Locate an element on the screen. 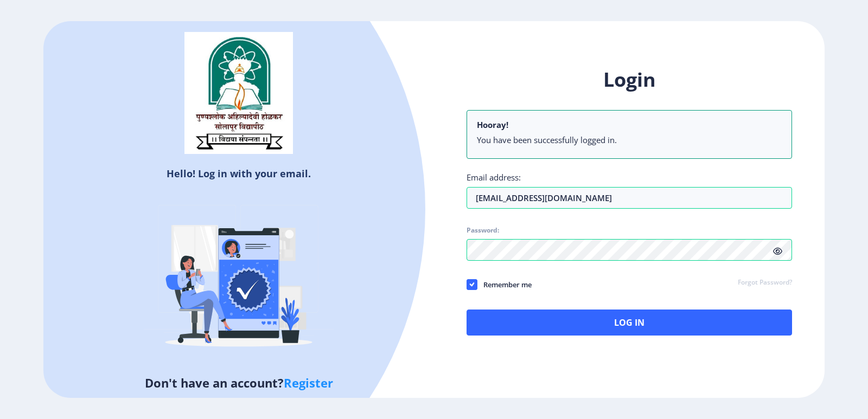  img: Verified-rafiki.svg is located at coordinates (239, 279).